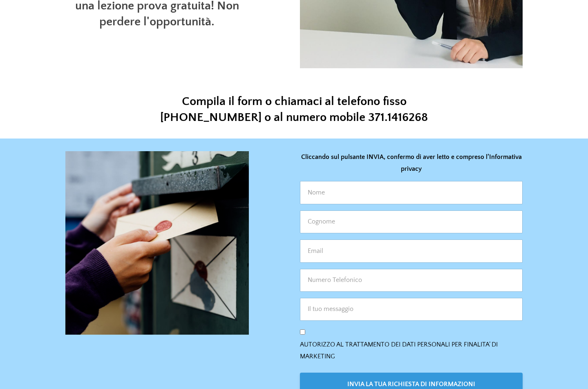 Image resolution: width=588 pixels, height=389 pixels. Describe the element at coordinates (411, 309) in the screenshot. I see `input: Il tuo messaggio` at that location.